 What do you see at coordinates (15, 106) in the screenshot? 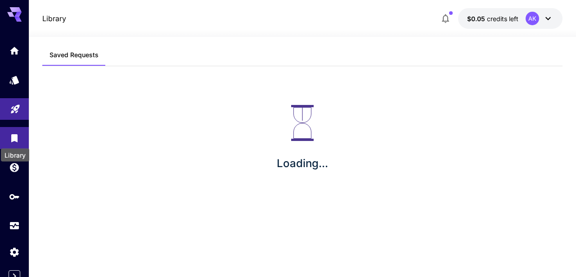
I see `div: Playground` at bounding box center [15, 106].